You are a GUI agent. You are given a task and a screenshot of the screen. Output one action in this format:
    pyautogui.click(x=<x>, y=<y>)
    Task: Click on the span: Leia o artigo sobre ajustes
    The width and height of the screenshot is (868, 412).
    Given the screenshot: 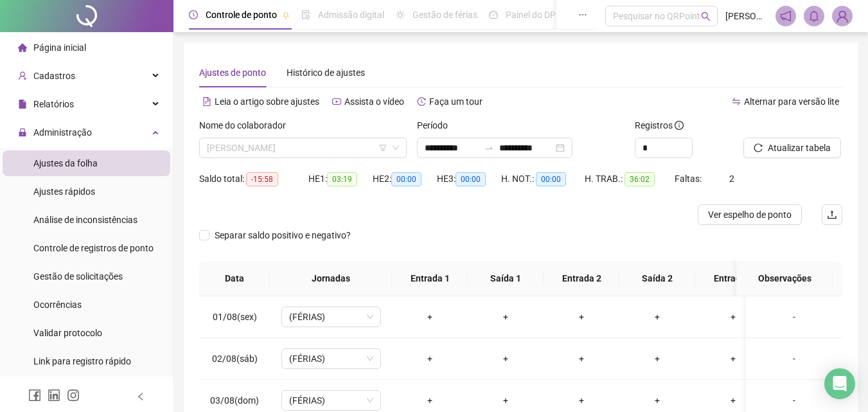 What is the action you would take?
    pyautogui.click(x=267, y=102)
    